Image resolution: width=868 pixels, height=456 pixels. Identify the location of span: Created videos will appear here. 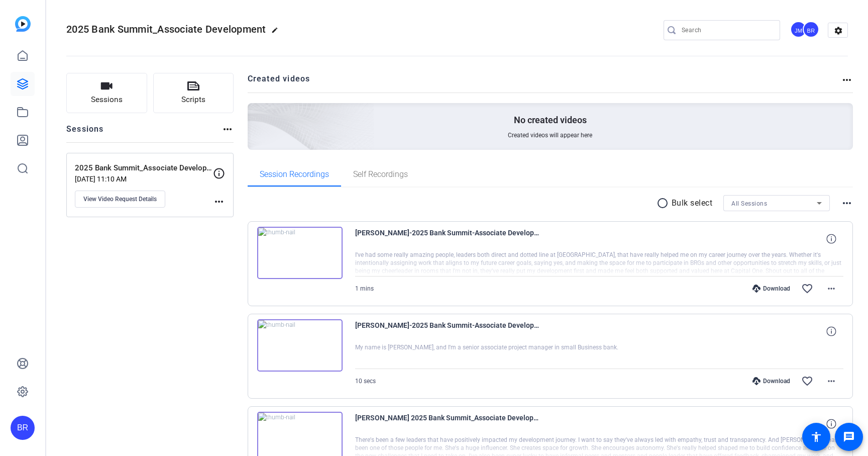
(550, 135).